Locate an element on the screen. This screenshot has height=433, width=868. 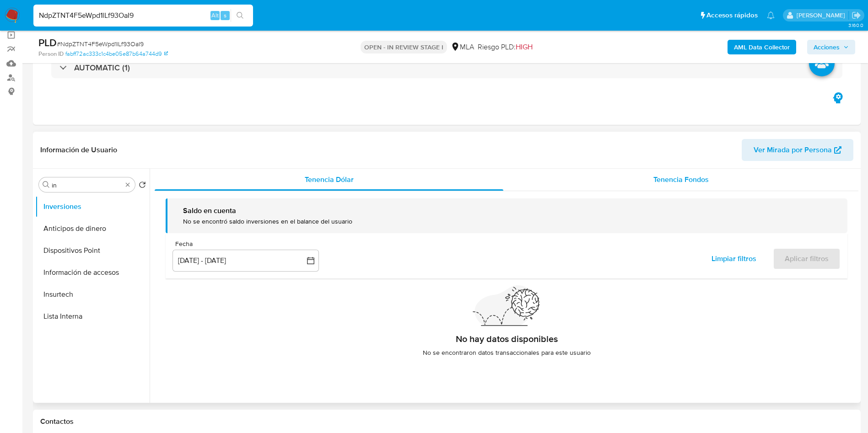
p: OPEN - IN REVIEW STAGE I is located at coordinates (403, 47).